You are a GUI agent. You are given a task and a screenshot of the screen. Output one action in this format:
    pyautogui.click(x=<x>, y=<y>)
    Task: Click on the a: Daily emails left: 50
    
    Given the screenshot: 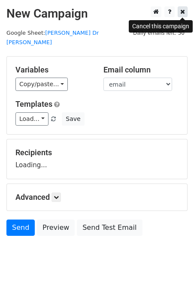 What is the action you would take?
    pyautogui.click(x=159, y=33)
    